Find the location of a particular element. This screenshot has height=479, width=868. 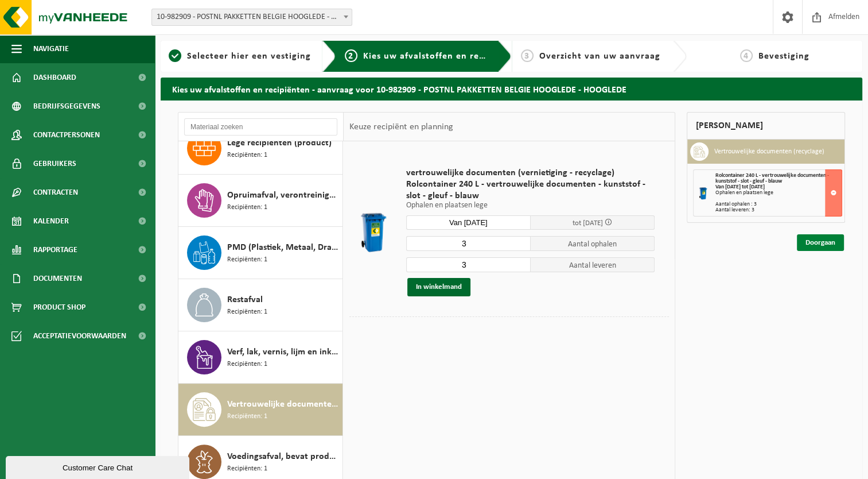

button: In winkelmand is located at coordinates (439, 287).